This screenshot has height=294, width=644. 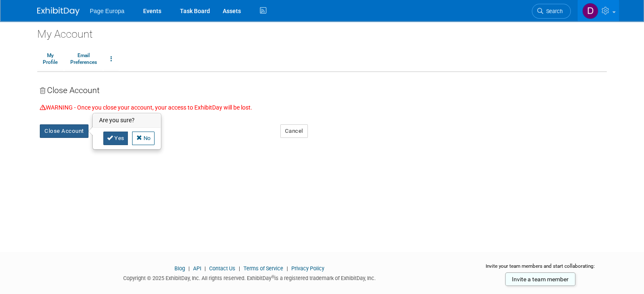 I want to click on a: MyProfile, so click(x=50, y=60).